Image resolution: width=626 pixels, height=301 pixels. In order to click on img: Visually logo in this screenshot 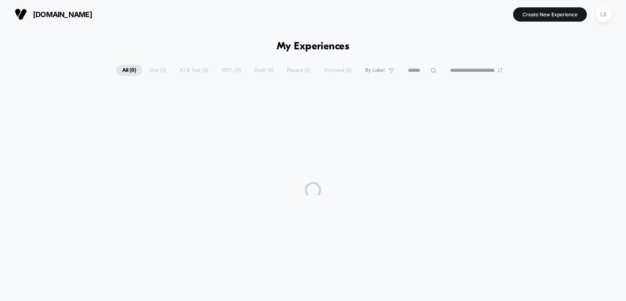, I will do `click(21, 14)`.